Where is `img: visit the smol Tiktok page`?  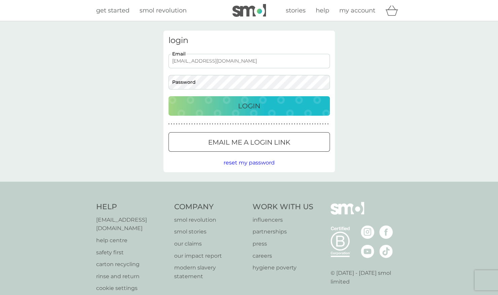
img: visit the smol Tiktok page is located at coordinates (386, 251).